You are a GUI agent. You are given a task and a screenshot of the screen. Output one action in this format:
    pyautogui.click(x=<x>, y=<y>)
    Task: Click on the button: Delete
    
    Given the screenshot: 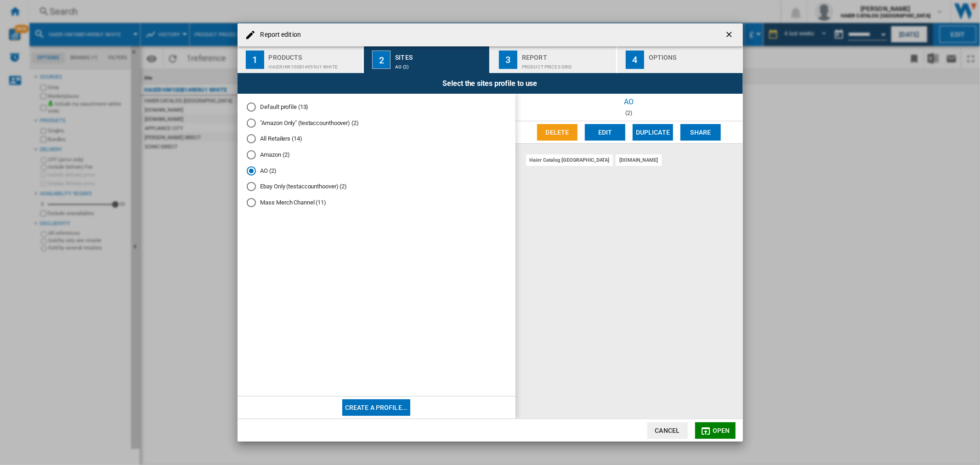 What is the action you would take?
    pyautogui.click(x=558, y=132)
    